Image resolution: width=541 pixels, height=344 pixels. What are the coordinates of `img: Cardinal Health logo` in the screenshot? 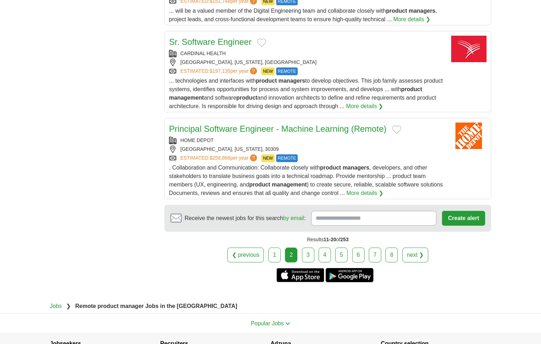 It's located at (469, 49).